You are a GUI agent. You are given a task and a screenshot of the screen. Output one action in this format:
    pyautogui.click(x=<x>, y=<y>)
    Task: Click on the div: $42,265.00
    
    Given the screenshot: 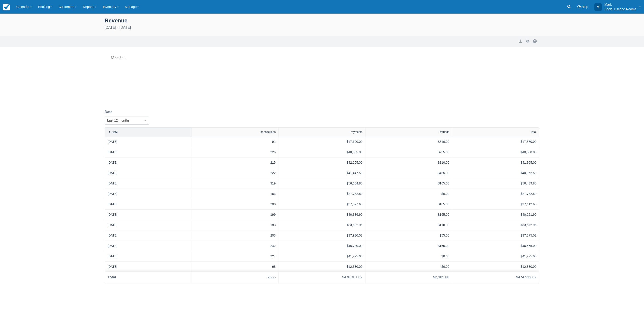 What is the action you would take?
    pyautogui.click(x=322, y=162)
    